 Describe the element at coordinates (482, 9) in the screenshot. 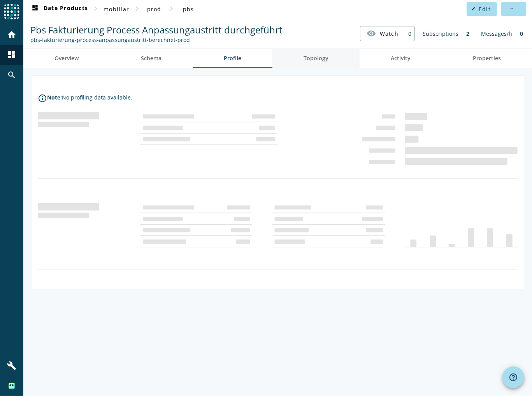

I see `button: Edit` at that location.